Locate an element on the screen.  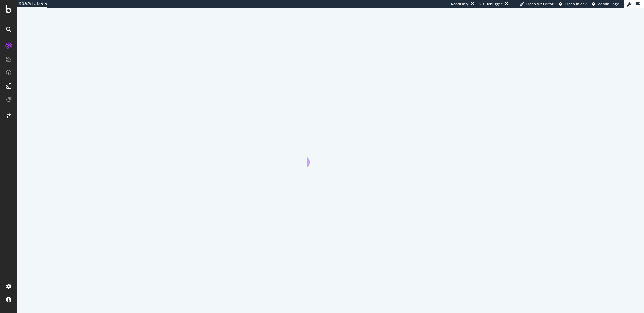
a: Open in dev is located at coordinates (573, 4).